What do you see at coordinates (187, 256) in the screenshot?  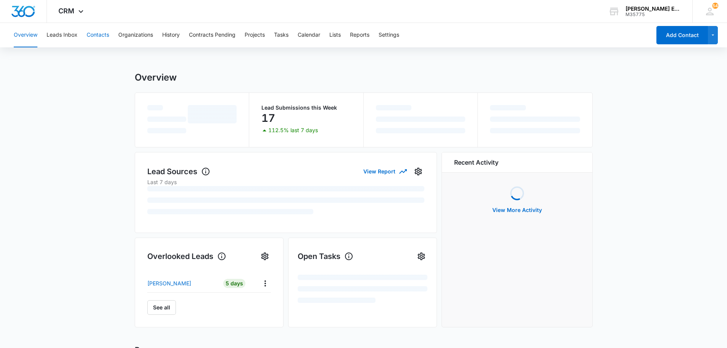 I see `h1: Overlooked Leads` at bounding box center [187, 256].